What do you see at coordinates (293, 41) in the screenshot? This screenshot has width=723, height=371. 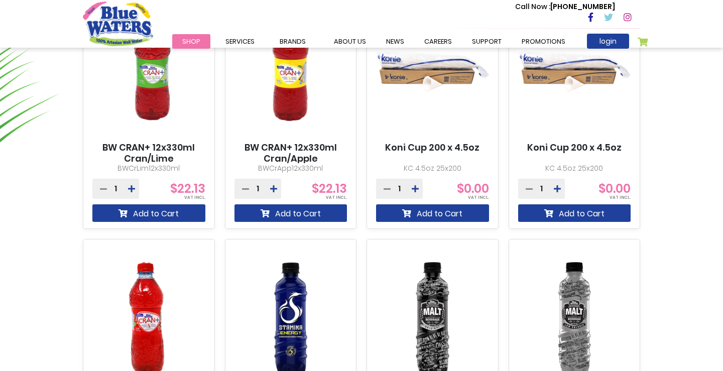 I see `span: Brands` at bounding box center [293, 41].